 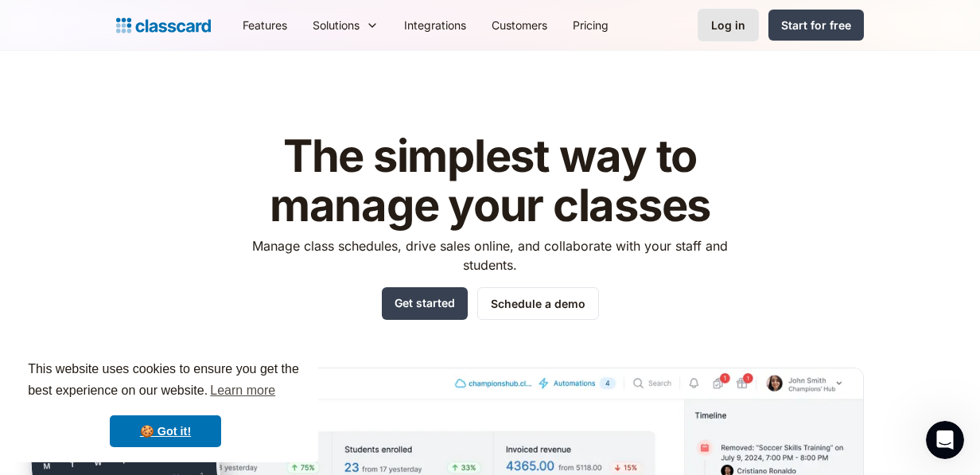 I want to click on a: Log in, so click(x=728, y=25).